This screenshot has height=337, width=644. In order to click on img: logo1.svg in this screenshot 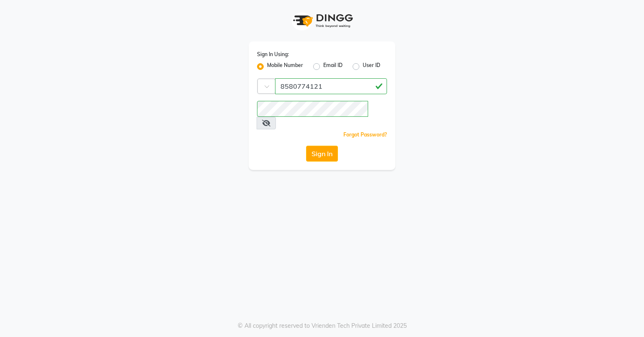, I will do `click(322, 20)`.